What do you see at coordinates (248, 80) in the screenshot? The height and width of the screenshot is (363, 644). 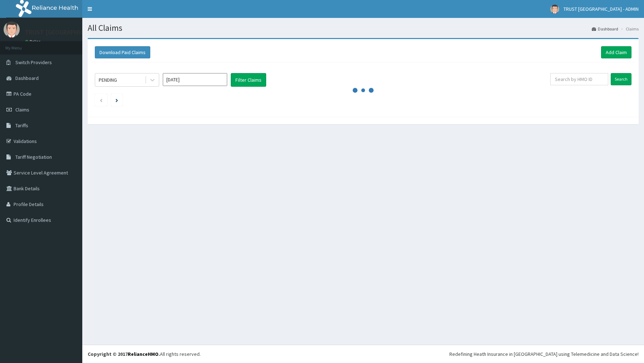 I see `button: Filter Claims` at bounding box center [248, 80].